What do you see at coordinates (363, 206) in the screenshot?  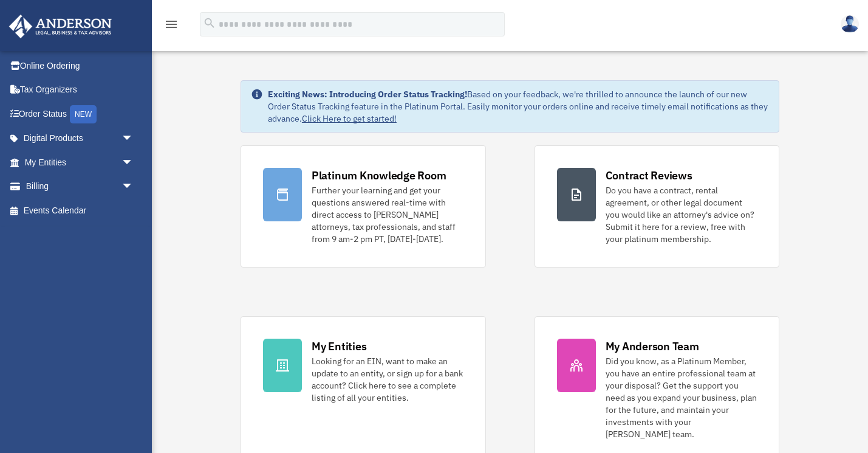 I see `a: Platinum Knowledge Room Further your learning and get your questions answered real-time with dire...` at bounding box center [363, 206].